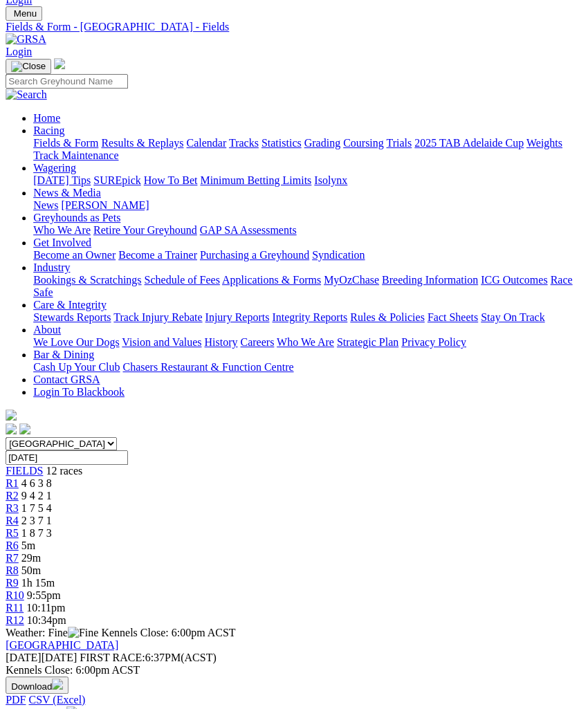 Image resolution: width=588 pixels, height=709 pixels. Describe the element at coordinates (148, 657) in the screenshot. I see `span: 6:37PM(ACST)` at that location.